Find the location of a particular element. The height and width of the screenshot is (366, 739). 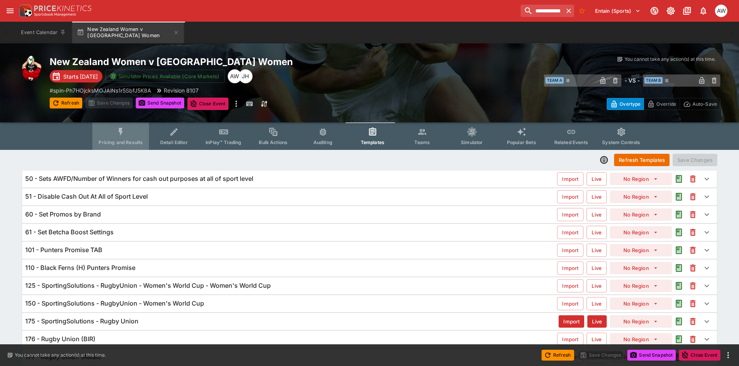

button: Auto-Save is located at coordinates (700, 104).